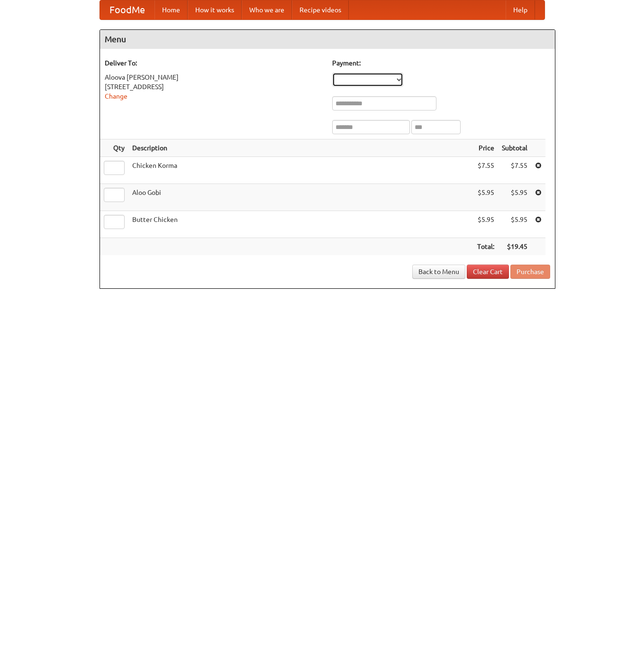 This screenshot has width=644, height=671. What do you see at coordinates (441, 63) in the screenshot?
I see `h5: Payment:` at bounding box center [441, 63].